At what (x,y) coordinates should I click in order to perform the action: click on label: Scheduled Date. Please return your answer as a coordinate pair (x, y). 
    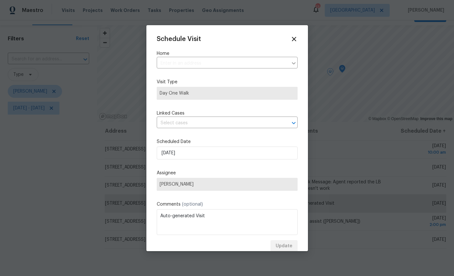
    Looking at the image, I should click on (227, 142).